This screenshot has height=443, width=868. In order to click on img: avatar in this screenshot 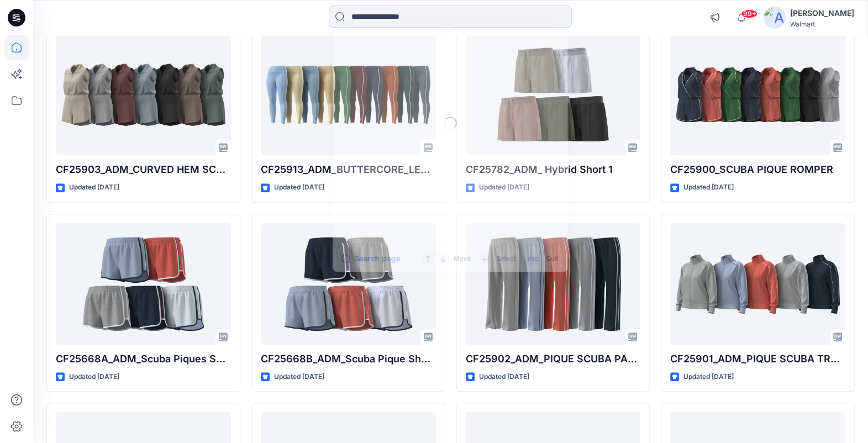, I will do `click(775, 18)`.